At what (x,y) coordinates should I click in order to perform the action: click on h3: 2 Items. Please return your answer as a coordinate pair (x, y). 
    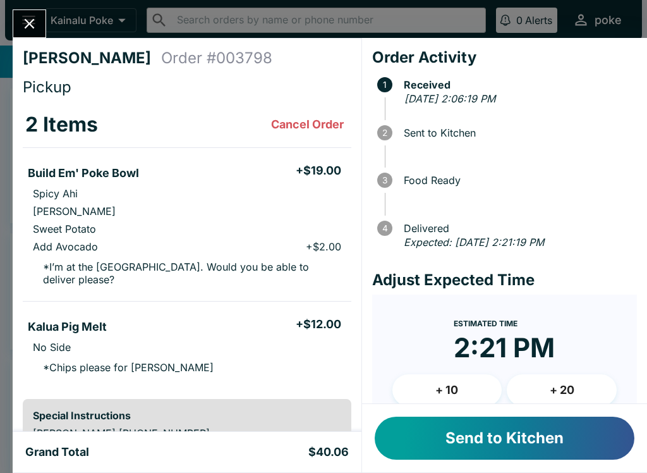
    Looking at the image, I should click on (61, 125).